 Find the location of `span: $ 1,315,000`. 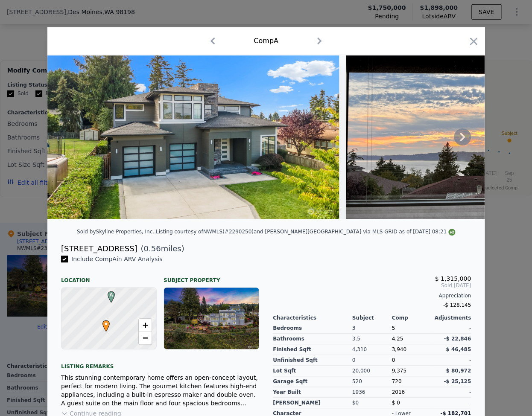

span: $ 1,315,000 is located at coordinates (452, 279).